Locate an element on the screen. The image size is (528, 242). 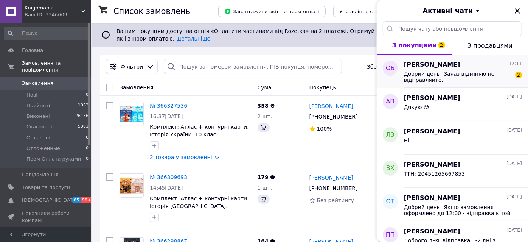
span: Завантажити звіт по пром-оплаті is located at coordinates (272, 11).